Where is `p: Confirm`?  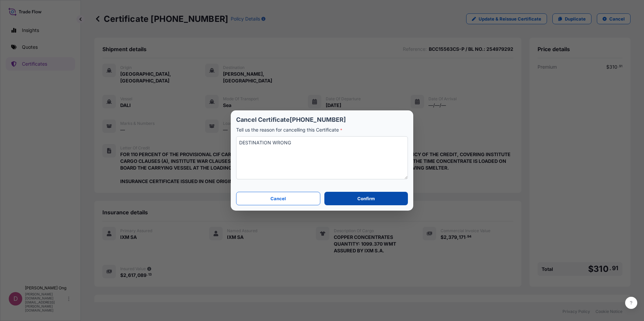
p: Confirm is located at coordinates (366, 199).